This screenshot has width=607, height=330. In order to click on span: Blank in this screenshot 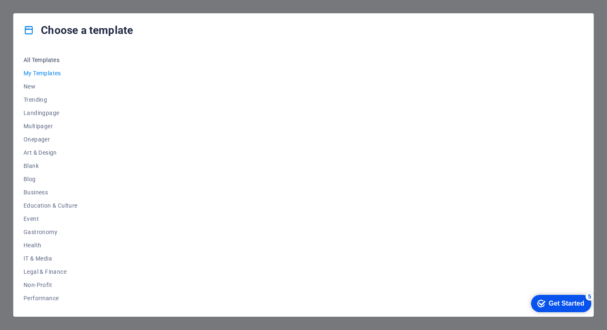, I will do `click(50, 166)`.